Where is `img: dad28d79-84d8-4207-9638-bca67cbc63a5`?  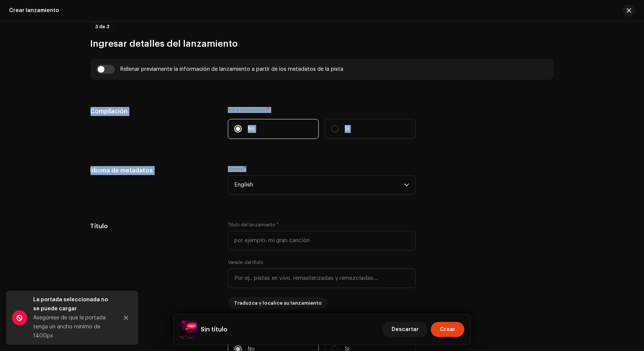
img: dad28d79-84d8-4207-9638-bca67cbc63a5 is located at coordinates (189, 330).